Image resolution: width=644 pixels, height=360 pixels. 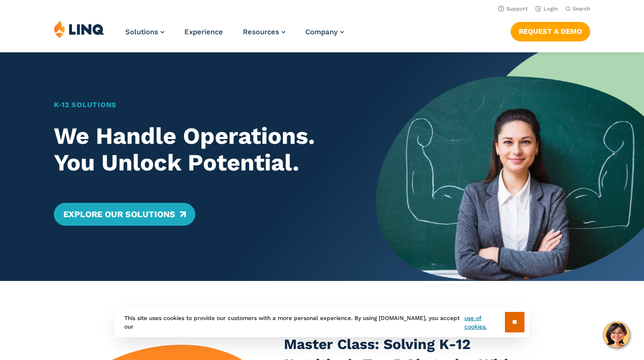 What do you see at coordinates (513, 9) in the screenshot?
I see `a: Support` at bounding box center [513, 9].